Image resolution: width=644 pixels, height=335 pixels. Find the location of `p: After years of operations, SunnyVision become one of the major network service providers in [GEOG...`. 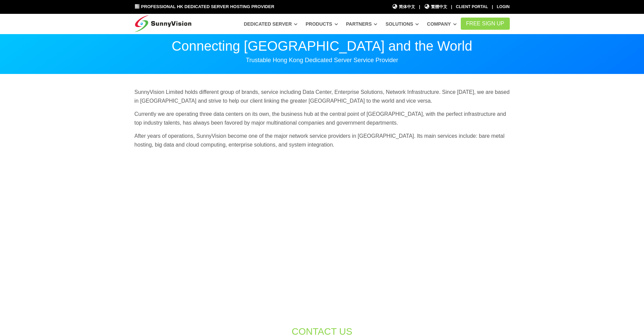

p: After years of operations, SunnyVision become one of the major network service providers in [GEOG... is located at coordinates (322, 140).